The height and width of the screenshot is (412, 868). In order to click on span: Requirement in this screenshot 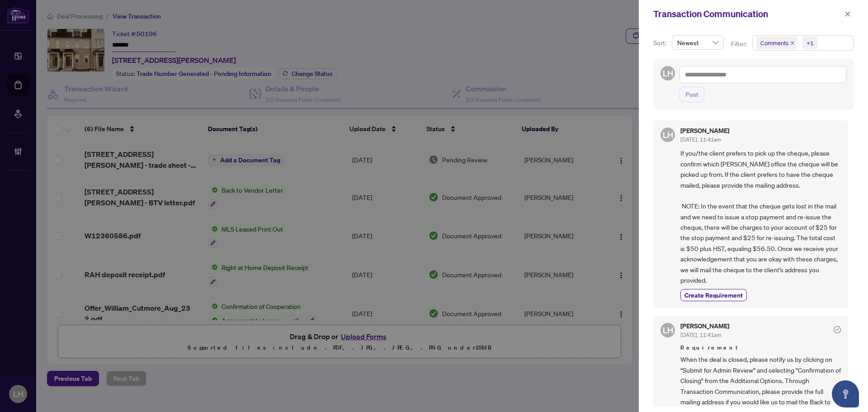, I will do `click(761, 348)`.